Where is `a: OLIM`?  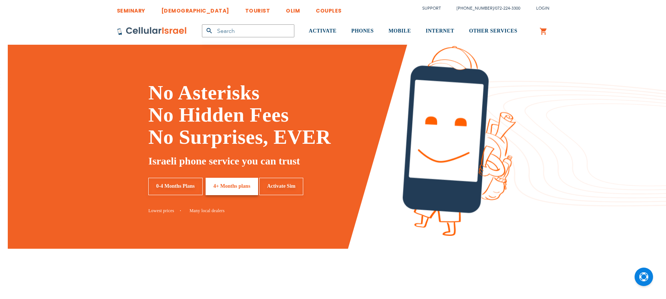 a: OLIM is located at coordinates (293, 9).